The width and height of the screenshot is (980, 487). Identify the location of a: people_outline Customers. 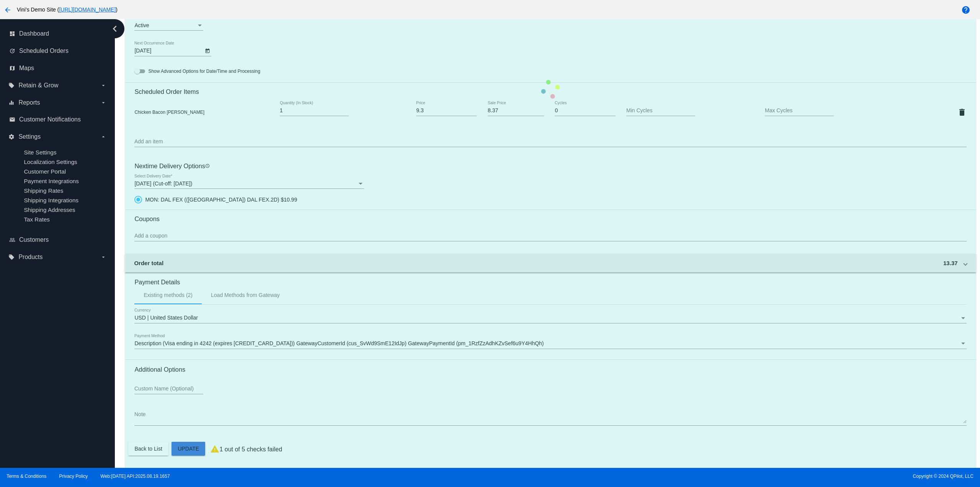
(58, 240).